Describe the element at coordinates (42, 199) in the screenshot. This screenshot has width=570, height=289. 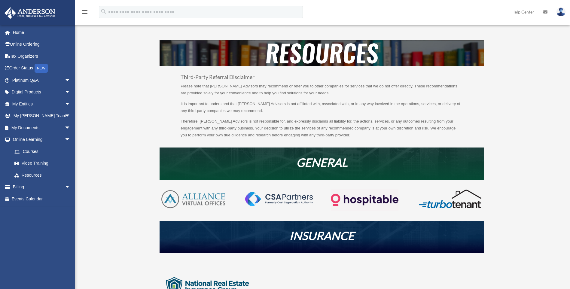
I see `a: Events Calendar` at that location.